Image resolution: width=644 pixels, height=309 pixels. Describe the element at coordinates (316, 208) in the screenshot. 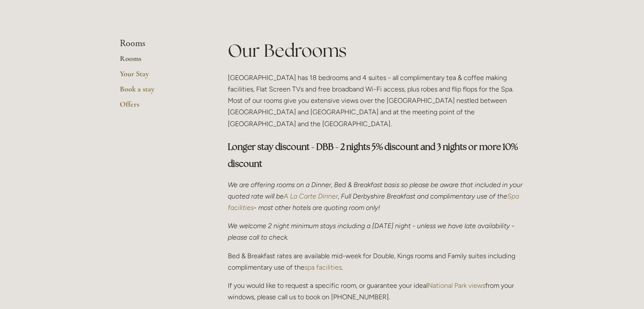

I see `em: - most other hotels are quoting room only!` at that location.